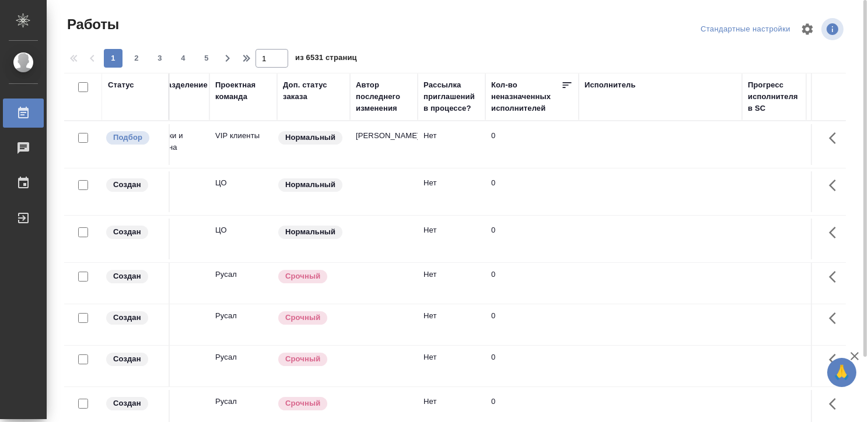 The height and width of the screenshot is (422, 868). I want to click on p: Подбор, so click(128, 137).